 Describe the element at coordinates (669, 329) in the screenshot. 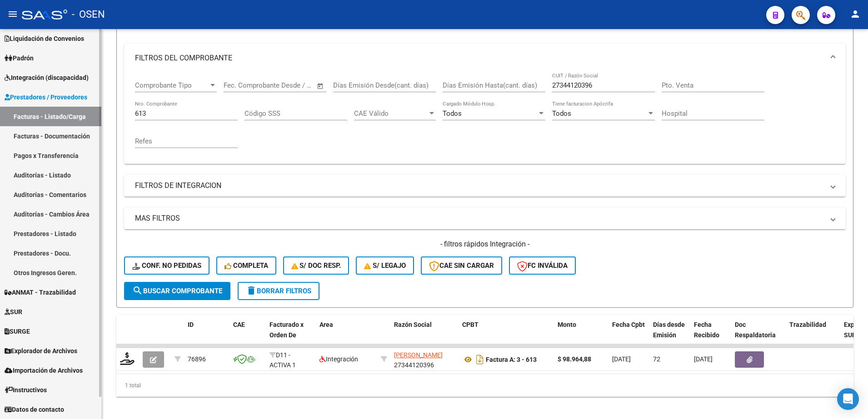

I see `span: Días desde Emisión` at that location.